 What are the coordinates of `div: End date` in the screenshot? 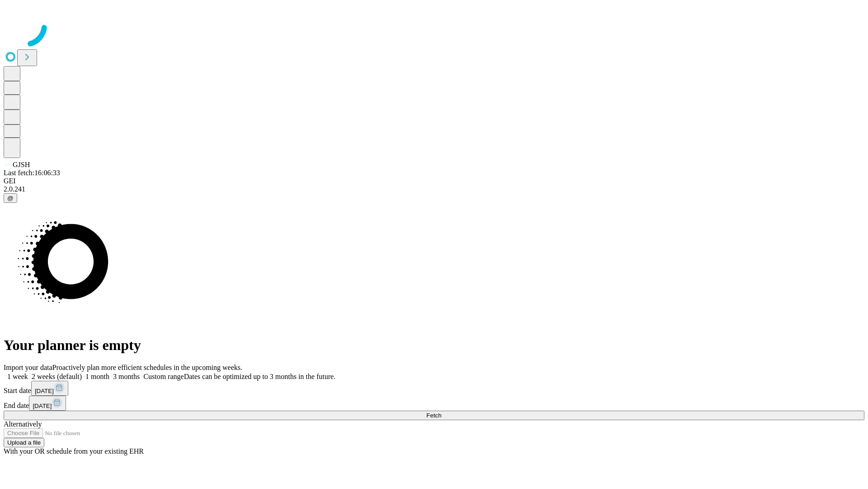 It's located at (434, 403).